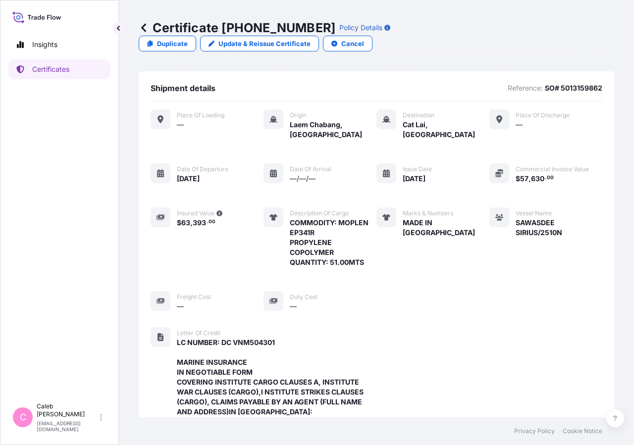 Image resolution: width=634 pixels, height=445 pixels. Describe the element at coordinates (537, 179) in the screenshot. I see `span: 630` at that location.